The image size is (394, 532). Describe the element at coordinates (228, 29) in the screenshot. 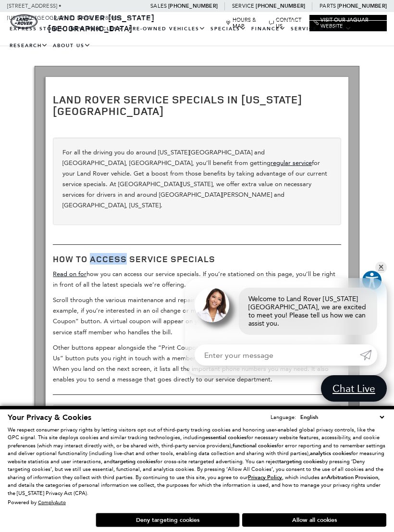

I see `a: Specials` at that location.